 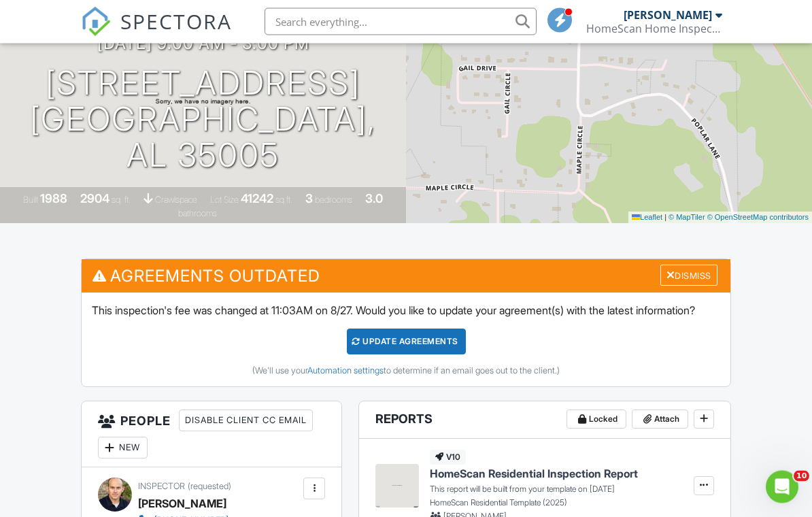 I want to click on span: bathrooms, so click(x=197, y=214).